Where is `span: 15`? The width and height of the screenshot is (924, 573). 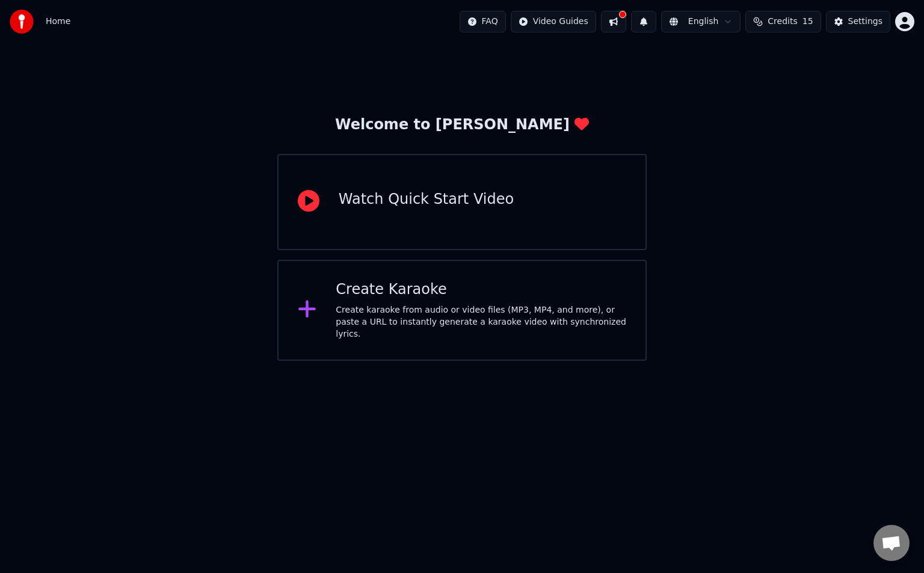 span: 15 is located at coordinates (808, 22).